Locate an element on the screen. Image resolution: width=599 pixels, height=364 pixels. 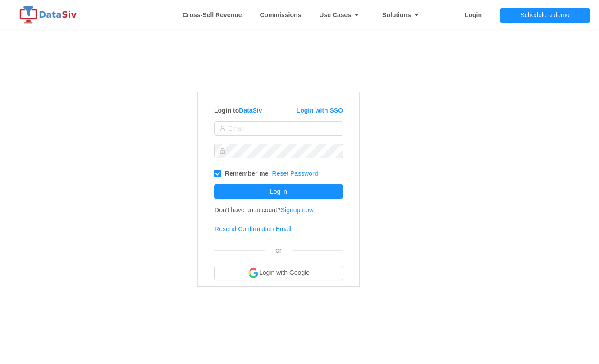
strong: Use Cases is located at coordinates (342, 15).